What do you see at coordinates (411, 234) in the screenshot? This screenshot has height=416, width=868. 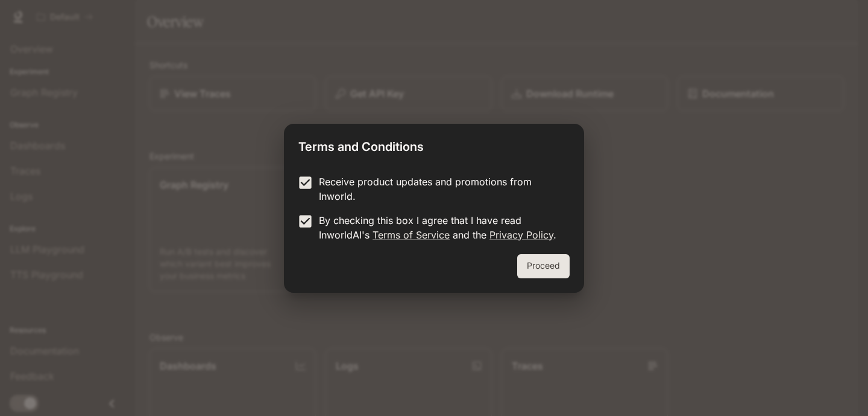 I see `a: Terms of Service` at bounding box center [411, 234].